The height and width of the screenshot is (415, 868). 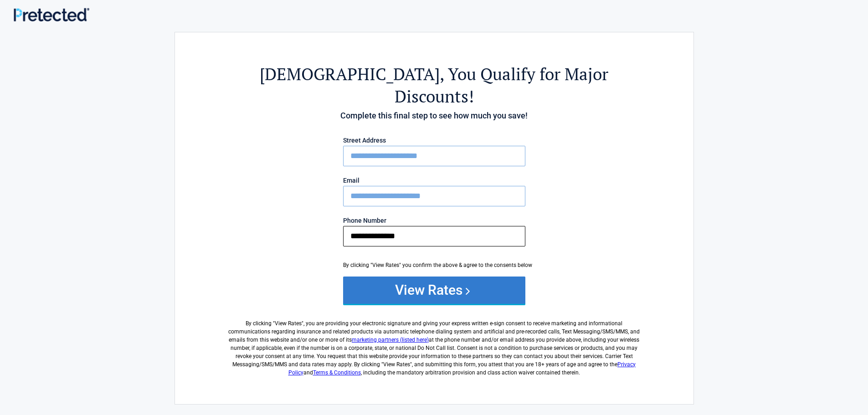 What do you see at coordinates (434, 116) in the screenshot?
I see `h4: Complete this final step to see how much you save!` at bounding box center [434, 116].